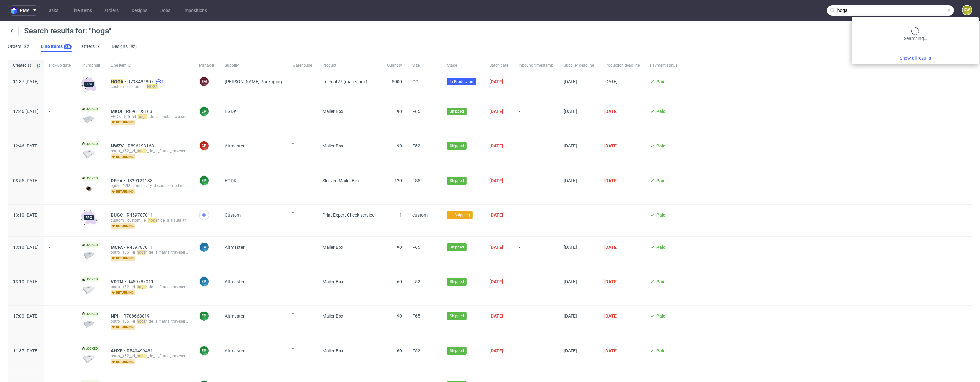  What do you see at coordinates (150, 65) in the screenshot?
I see `span: Line item ID` at bounding box center [150, 65].